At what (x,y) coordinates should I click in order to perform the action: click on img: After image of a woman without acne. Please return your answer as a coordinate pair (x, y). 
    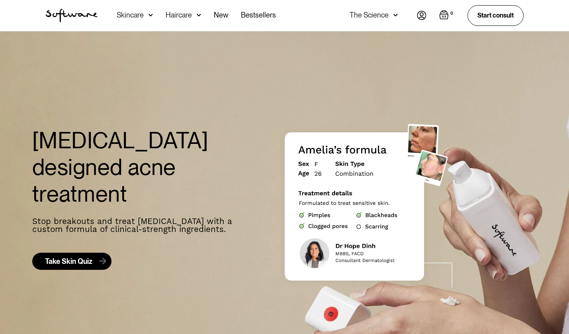
    Looking at the image, I should click on (431, 168).